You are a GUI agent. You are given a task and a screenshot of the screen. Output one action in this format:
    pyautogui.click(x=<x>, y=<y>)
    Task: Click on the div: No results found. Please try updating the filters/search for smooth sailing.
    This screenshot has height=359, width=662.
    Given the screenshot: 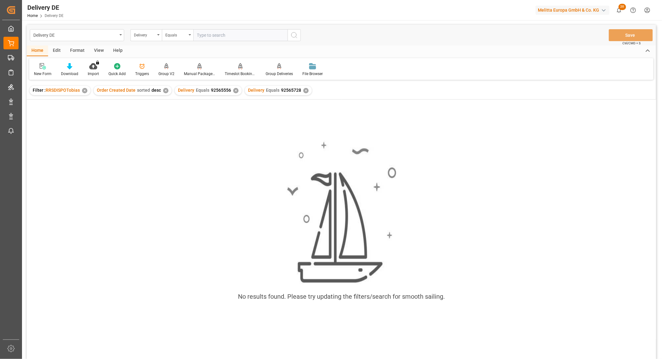 What is the action you would take?
    pyautogui.click(x=341, y=297)
    